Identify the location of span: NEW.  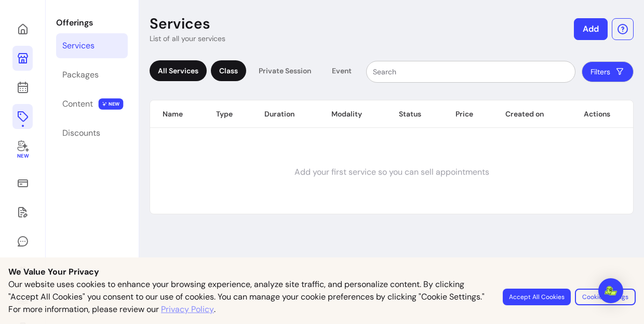
(111, 104).